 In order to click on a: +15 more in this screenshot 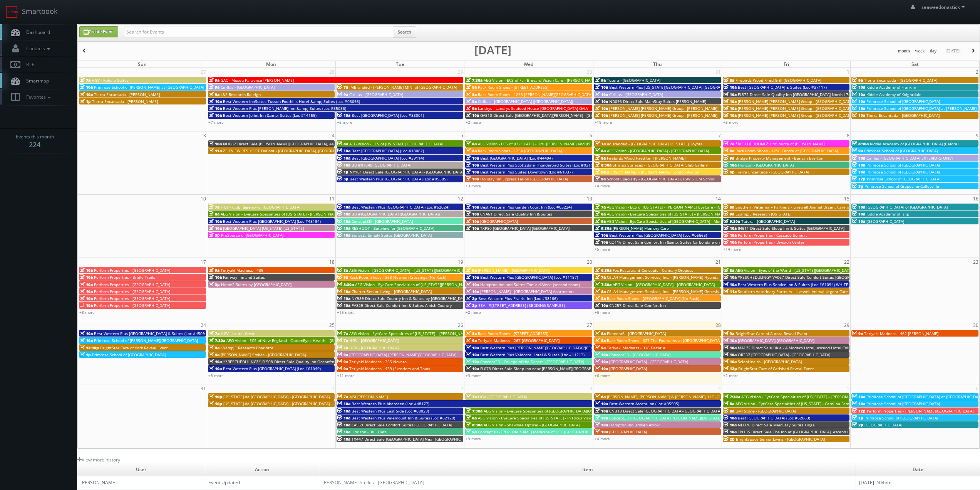, I will do `click(346, 312)`.